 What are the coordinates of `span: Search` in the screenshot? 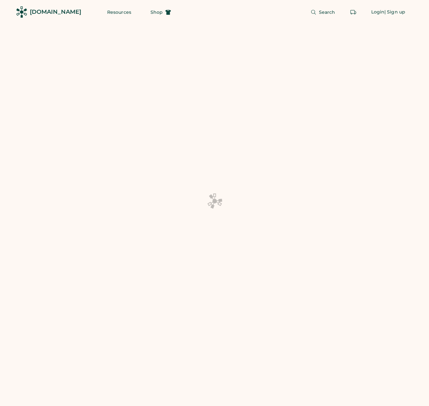 It's located at (327, 12).